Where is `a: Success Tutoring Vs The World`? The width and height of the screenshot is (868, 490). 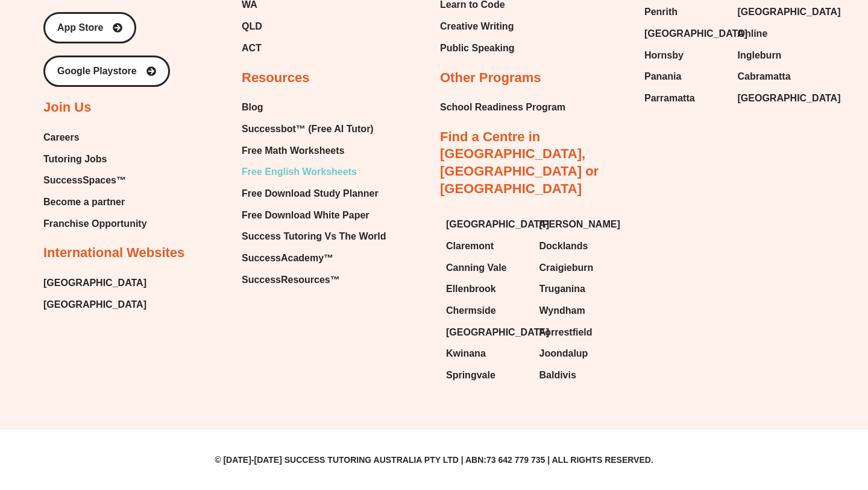 a: Success Tutoring Vs The World is located at coordinates (313, 236).